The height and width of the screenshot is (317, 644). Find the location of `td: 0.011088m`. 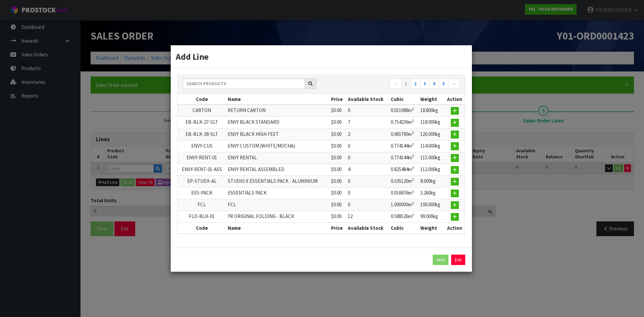

td: 0.011088m is located at coordinates (404, 111).